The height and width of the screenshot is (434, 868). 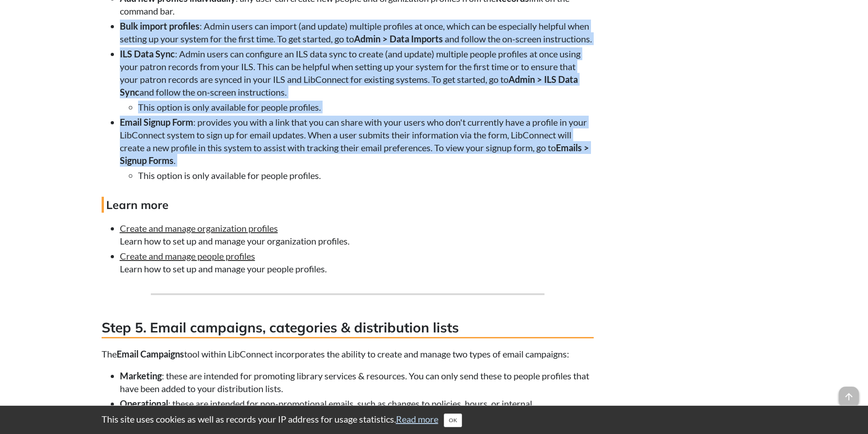 I want to click on a: Read more, so click(x=417, y=419).